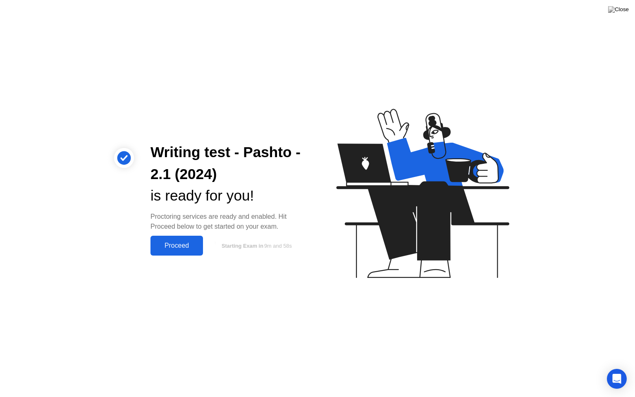 This screenshot has width=635, height=397. What do you see at coordinates (278, 246) in the screenshot?
I see `span: 9m and 58s` at bounding box center [278, 246].